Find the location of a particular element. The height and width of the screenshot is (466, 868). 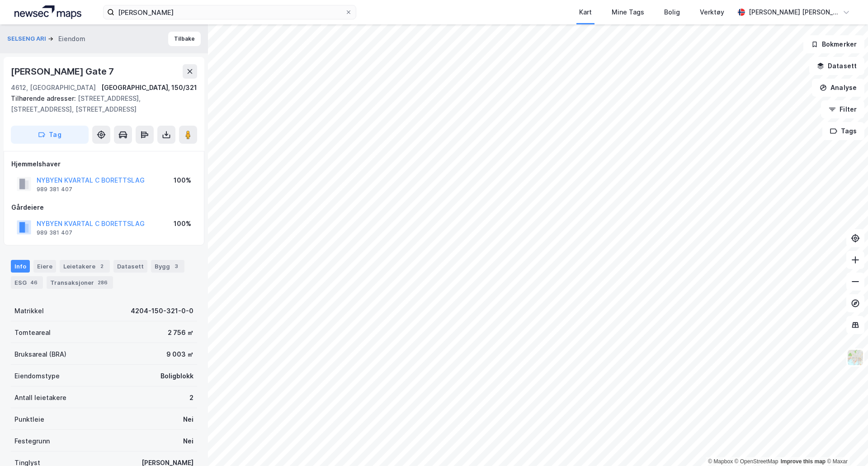

span: Tilhørende adresser: is located at coordinates (45, 98).